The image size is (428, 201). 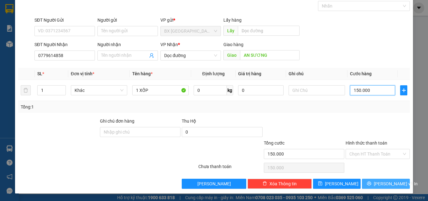 What do you see at coordinates (320, 184) in the screenshot?
I see `span: save` at bounding box center [320, 184].